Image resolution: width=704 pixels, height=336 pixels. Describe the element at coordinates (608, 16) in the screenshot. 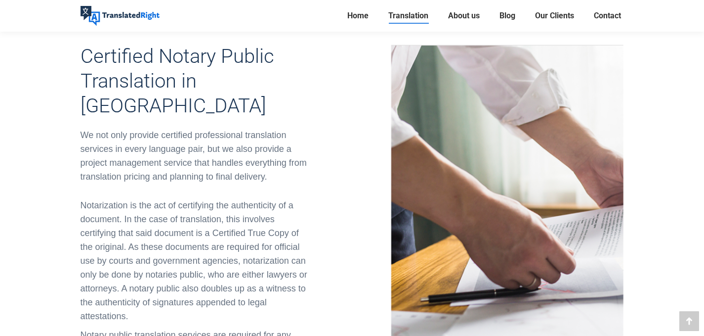

I see `a: Contact` at that location.